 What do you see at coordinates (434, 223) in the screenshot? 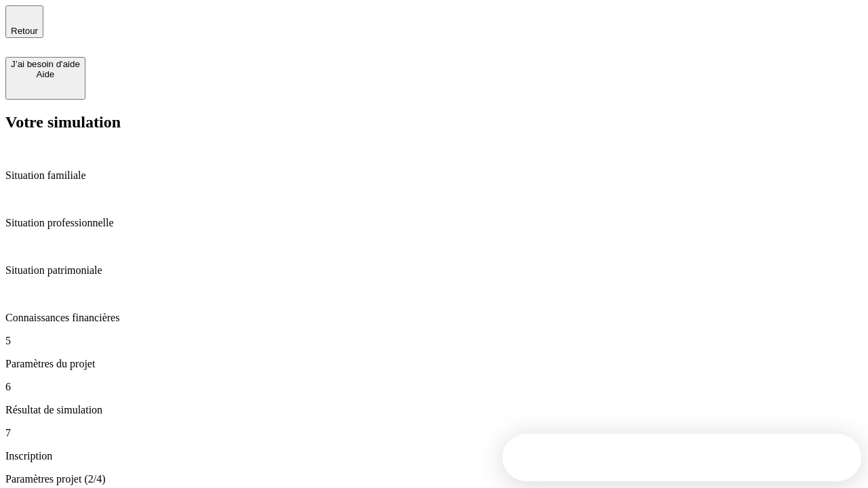
I see `p: Situation professionnelle` at bounding box center [434, 223].